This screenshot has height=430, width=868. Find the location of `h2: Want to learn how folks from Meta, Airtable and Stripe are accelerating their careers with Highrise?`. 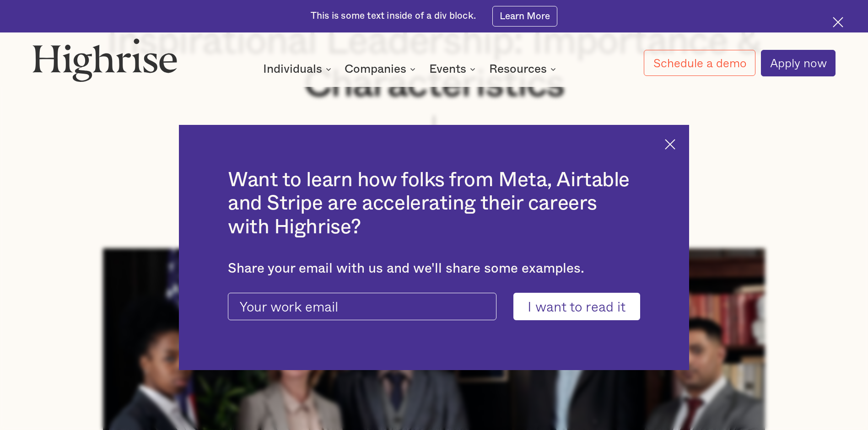

h2: Want to learn how folks from Meta, Airtable and Stripe are accelerating their careers with Highrise? is located at coordinates (434, 203).